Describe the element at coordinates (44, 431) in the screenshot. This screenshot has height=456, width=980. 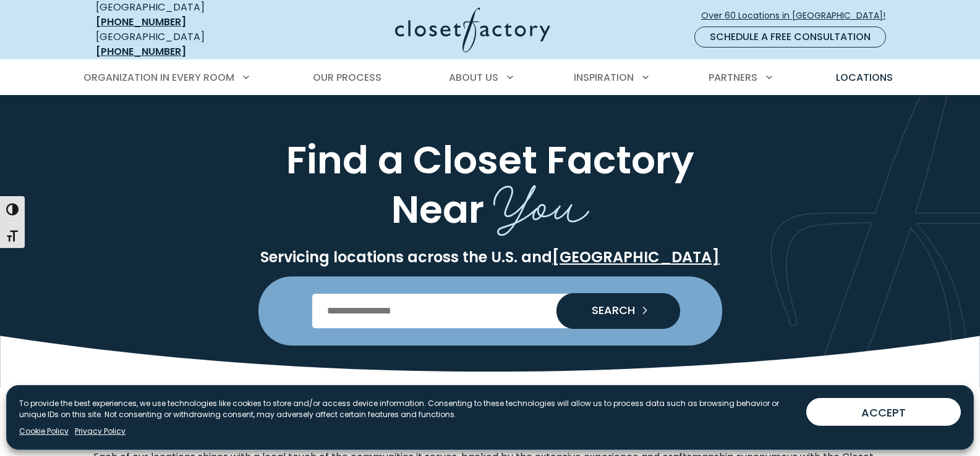
I see `a: Cookie Policy` at that location.